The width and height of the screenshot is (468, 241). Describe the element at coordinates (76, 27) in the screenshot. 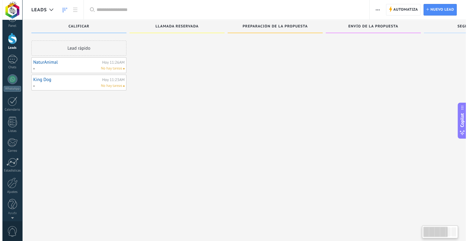

I see `div: Calificar` at that location.